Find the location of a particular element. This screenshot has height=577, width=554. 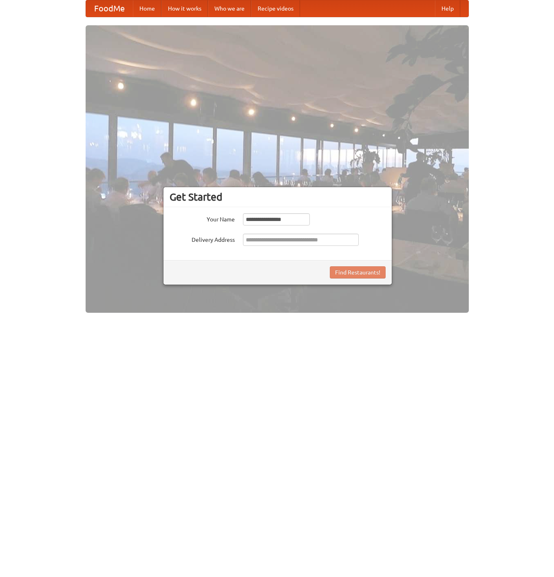

label: Delivery Address is located at coordinates (202, 238).